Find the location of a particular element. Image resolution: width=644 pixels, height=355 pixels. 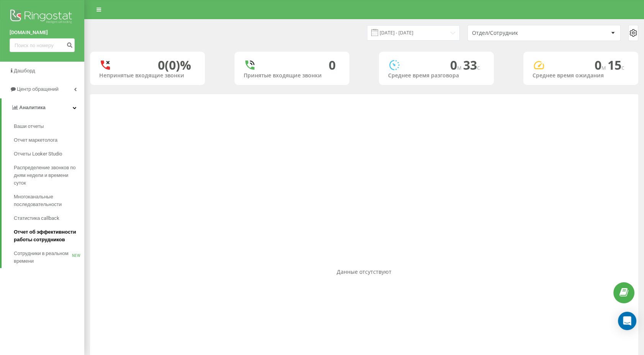

input: Поиск по номеру is located at coordinates (42, 45).